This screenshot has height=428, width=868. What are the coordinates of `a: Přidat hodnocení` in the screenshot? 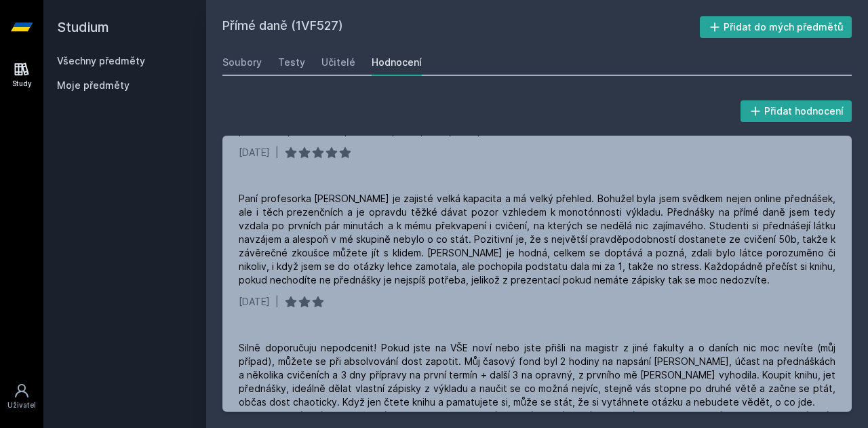 It's located at (796, 111).